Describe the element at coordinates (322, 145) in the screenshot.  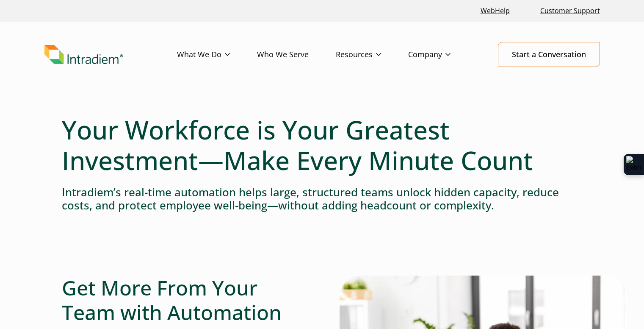
I see `h1: Your Workforce is Your Greatest Investment—Make Every Minute Count` at that location.